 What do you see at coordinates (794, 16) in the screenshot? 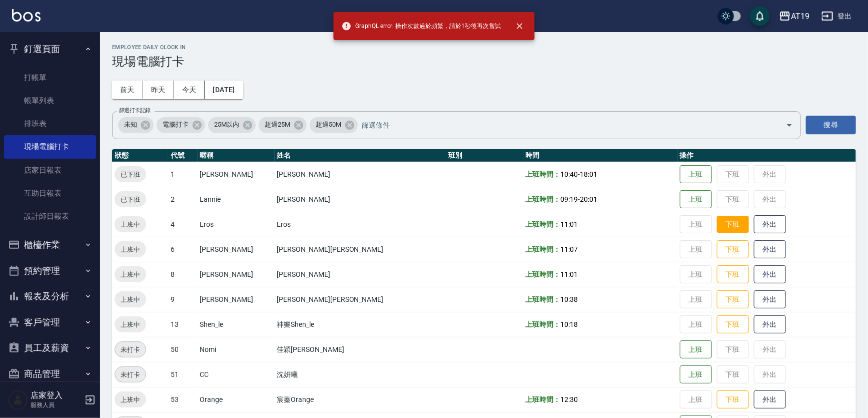
I see `button: AT19` at bounding box center [794, 16].